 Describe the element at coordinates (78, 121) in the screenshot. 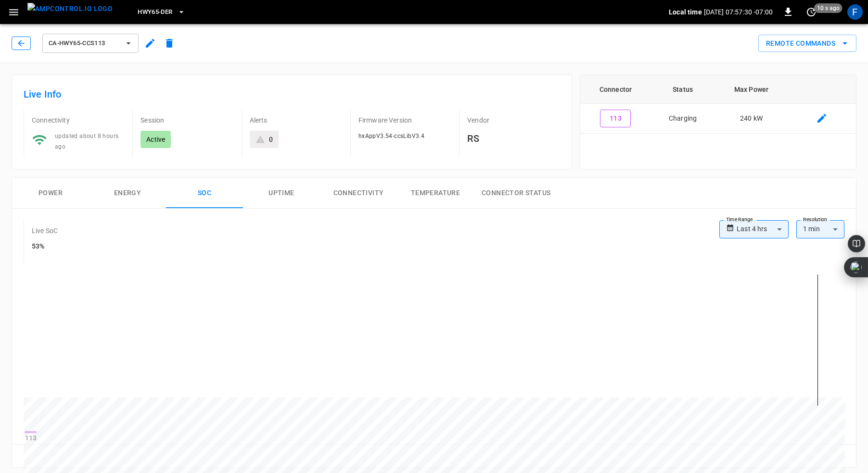

I see `p: Connectivity` at that location.